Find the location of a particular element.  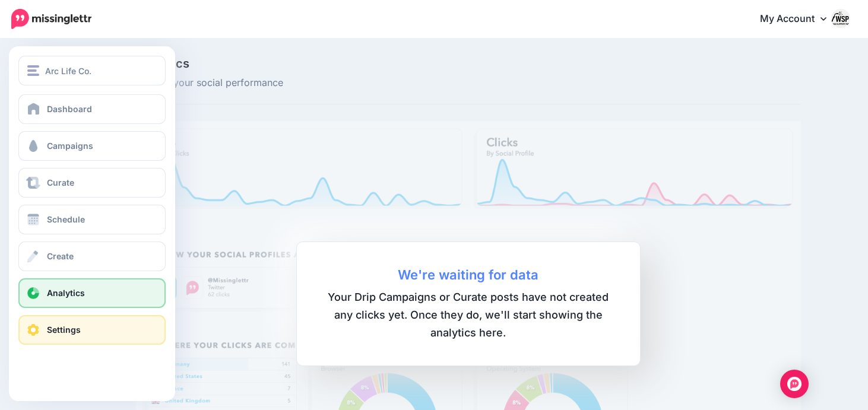

img: menu.png is located at coordinates (33, 71).